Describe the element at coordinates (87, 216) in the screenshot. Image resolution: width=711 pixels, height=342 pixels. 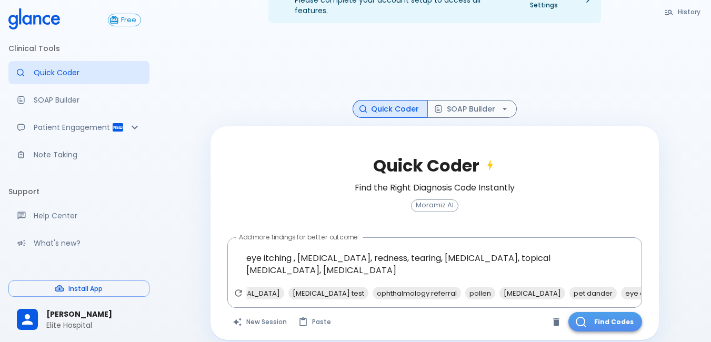
I see `p: Help Center` at that location.